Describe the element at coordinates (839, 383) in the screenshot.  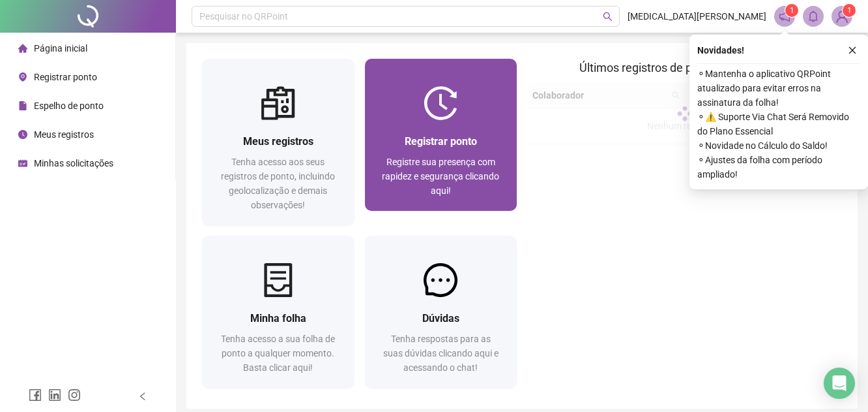
I see `div: Open Intercom Messenger` at that location.